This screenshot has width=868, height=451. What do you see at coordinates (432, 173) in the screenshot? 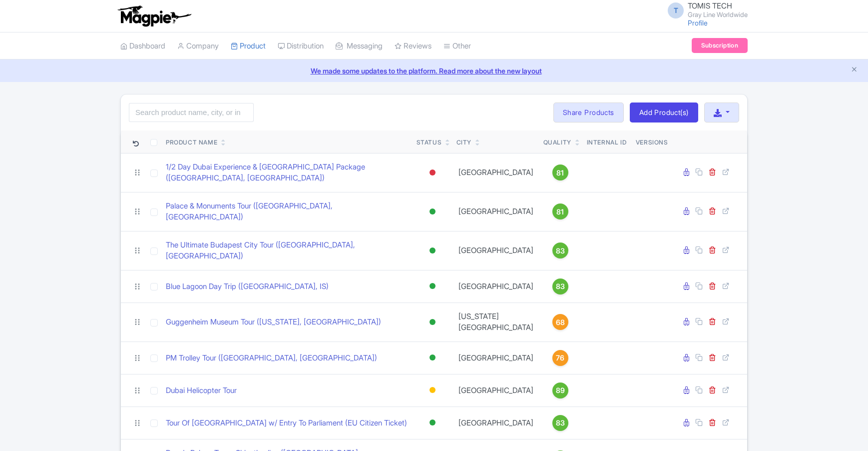
I see `div: Inactive` at bounding box center [432, 173].